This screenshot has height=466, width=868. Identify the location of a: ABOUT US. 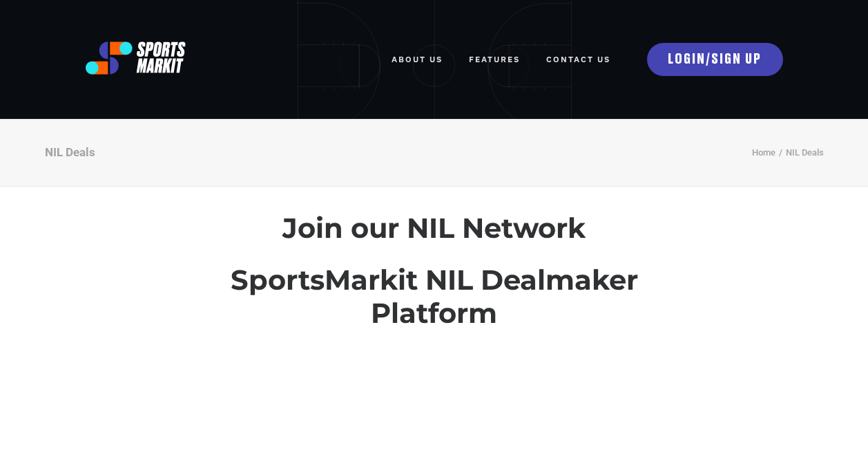
(417, 59).